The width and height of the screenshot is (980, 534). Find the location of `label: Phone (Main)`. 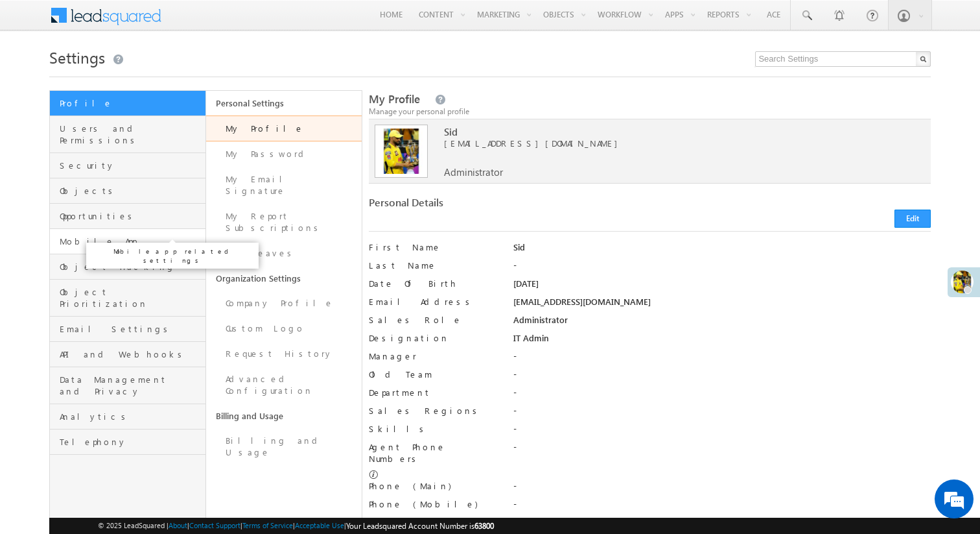

label: Phone (Main) is located at coordinates (434, 486).